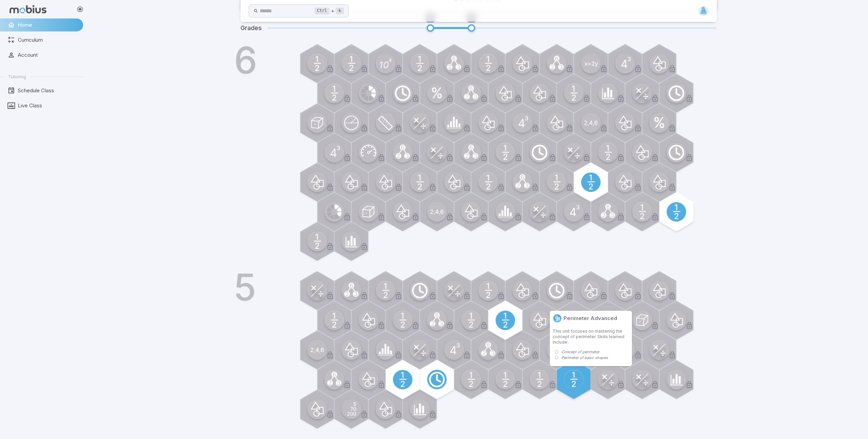 The image size is (868, 439). Describe the element at coordinates (585, 357) in the screenshot. I see `p: Perimeter of basic shapes` at that location.